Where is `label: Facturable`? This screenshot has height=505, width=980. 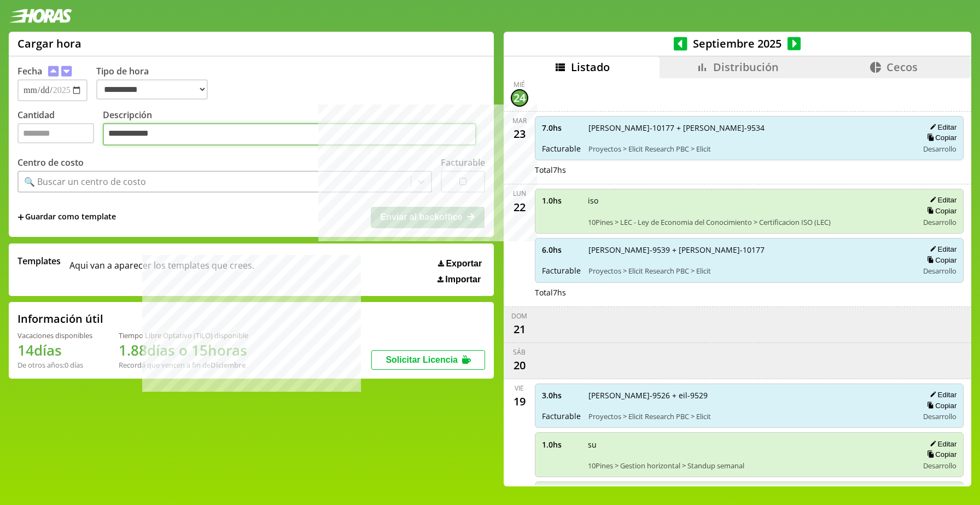 label: Facturable is located at coordinates (463, 162).